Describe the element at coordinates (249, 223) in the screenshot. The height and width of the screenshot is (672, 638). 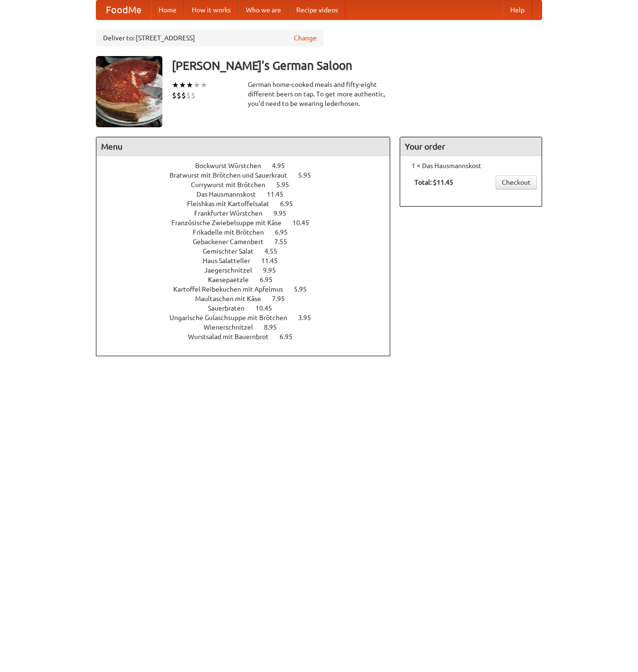
I see `a: Französische Zwiebelsuppe mit Käse 10.45` at that location.